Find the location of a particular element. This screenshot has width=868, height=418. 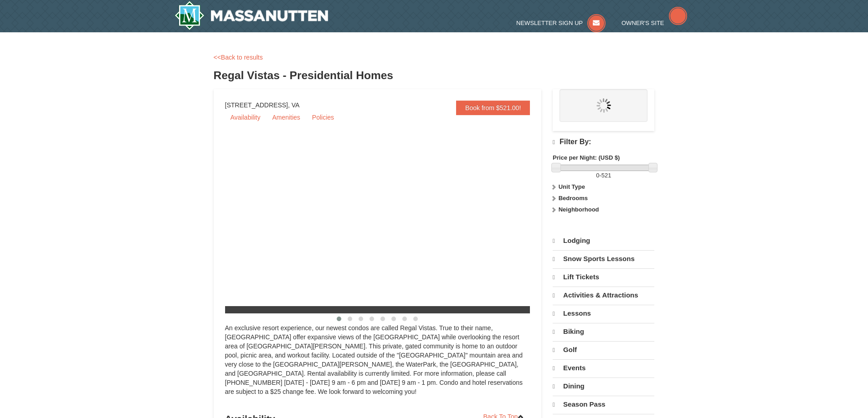

a: Massanutten Resort is located at coordinates (251, 16).